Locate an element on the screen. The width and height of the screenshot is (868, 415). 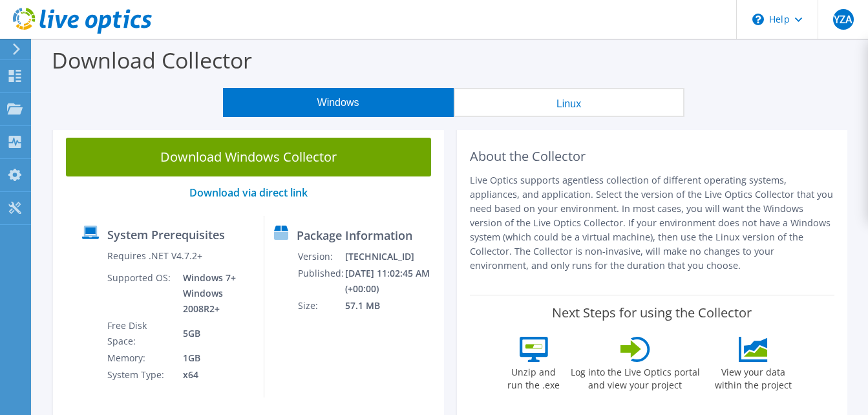
td: Supported OS: is located at coordinates (140, 293).